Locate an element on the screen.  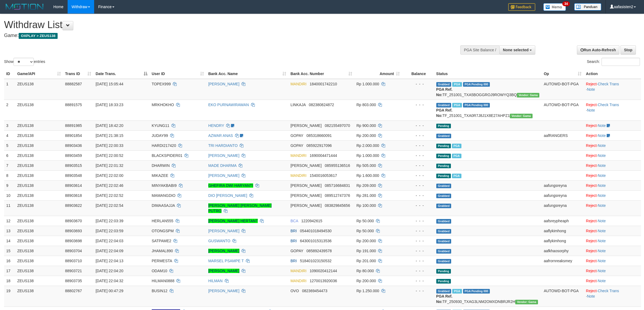
span: Copy 054401018494530 to clipboard is located at coordinates (316, 231).